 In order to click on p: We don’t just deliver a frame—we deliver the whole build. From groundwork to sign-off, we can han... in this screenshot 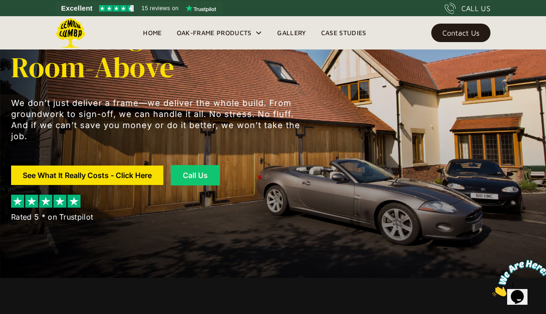, I will do `click(159, 120)`.